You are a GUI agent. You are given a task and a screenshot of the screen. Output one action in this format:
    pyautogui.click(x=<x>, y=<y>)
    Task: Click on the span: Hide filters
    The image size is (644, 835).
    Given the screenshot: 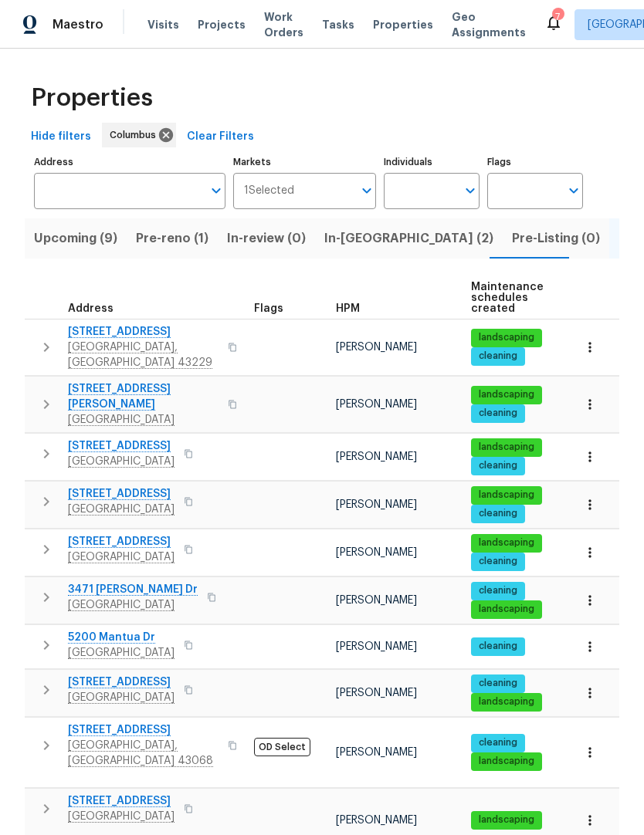 What is the action you would take?
    pyautogui.click(x=61, y=137)
    